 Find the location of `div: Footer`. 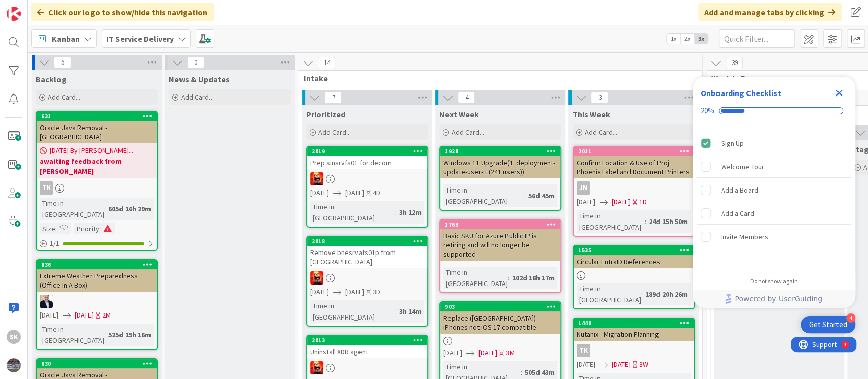

div: Footer is located at coordinates (774, 298).